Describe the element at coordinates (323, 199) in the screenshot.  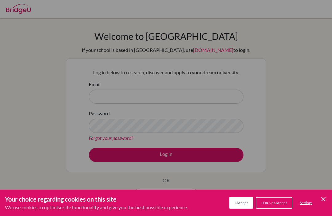
I see `button: Save and close` at that location.